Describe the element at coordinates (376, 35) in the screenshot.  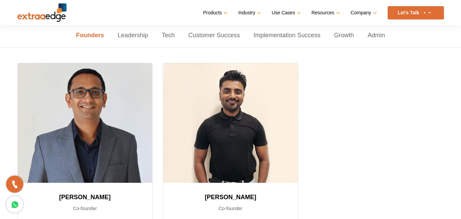
I see `a: Admin` at that location.